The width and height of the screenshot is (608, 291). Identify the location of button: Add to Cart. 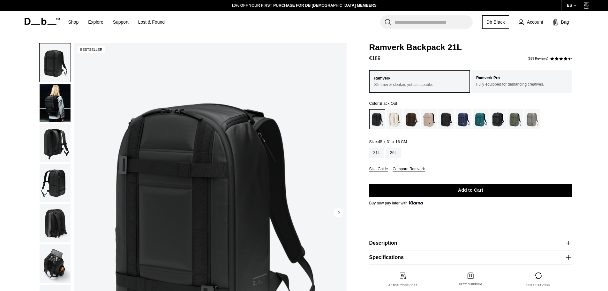
(471, 190).